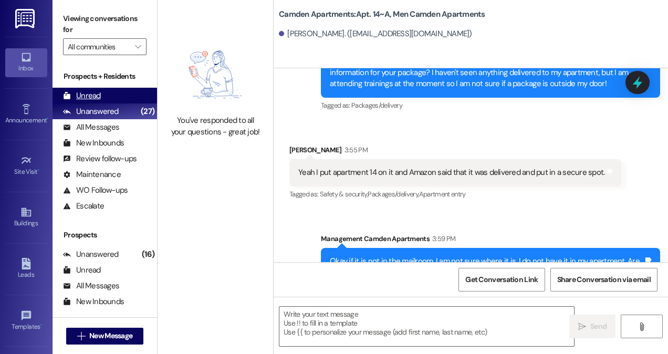  What do you see at coordinates (99, 47) in the screenshot?
I see `input: All communities` at bounding box center [99, 47].